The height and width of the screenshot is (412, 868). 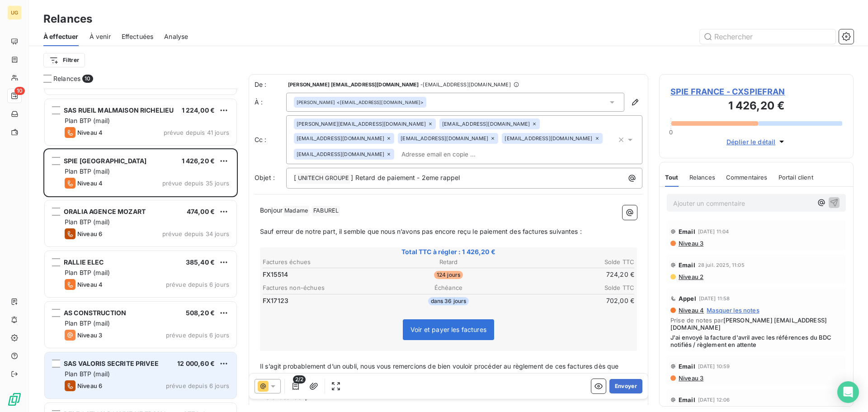 What do you see at coordinates (691, 277) in the screenshot?
I see `span: Niveau 2` at bounding box center [691, 277].